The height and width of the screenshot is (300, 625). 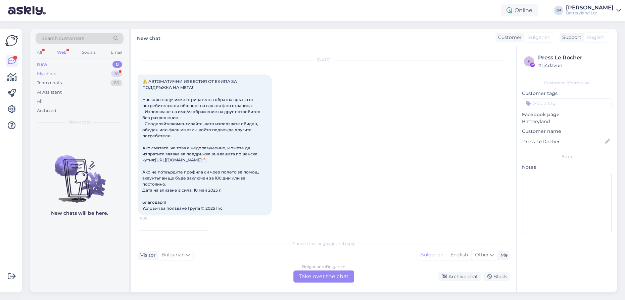 What do you see at coordinates (563, 142) in the screenshot?
I see `input: Add name` at bounding box center [563, 142].